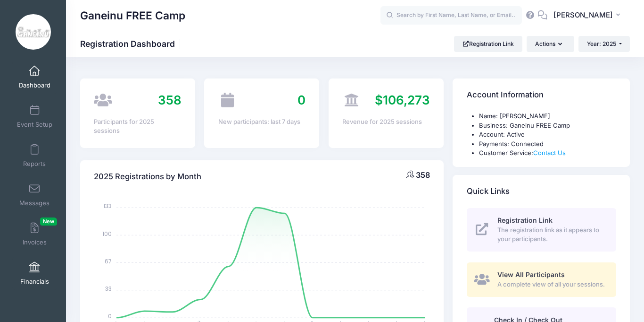 The height and width of the screenshot is (322, 644). I want to click on div: Revenue for 2025 sessions, so click(386, 122).